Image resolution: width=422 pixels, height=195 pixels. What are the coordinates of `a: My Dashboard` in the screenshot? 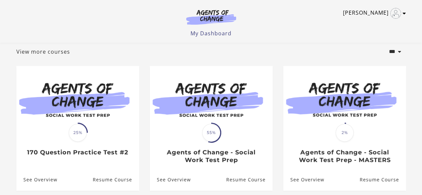 It's located at (211, 33).